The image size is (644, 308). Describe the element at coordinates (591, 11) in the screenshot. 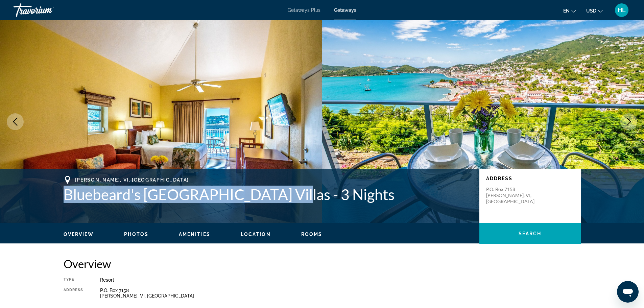

I see `span: USD` at that location.